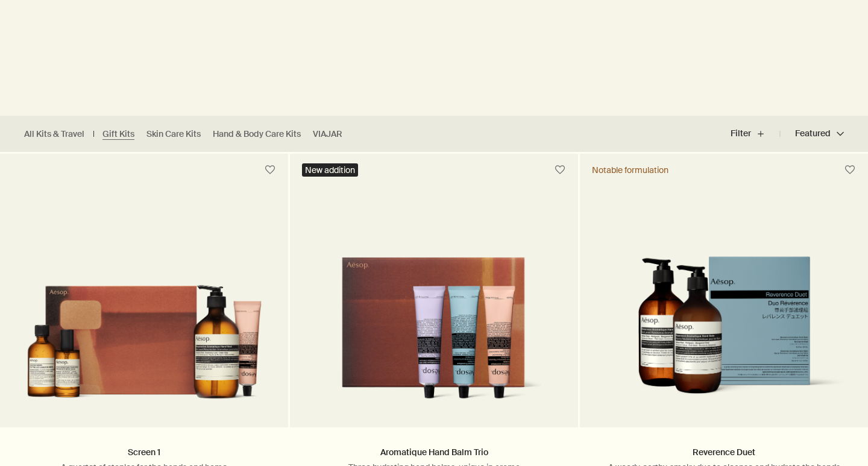 This screenshot has height=466, width=868. What do you see at coordinates (724, 453) in the screenshot?
I see `a: Reverence Duet` at bounding box center [724, 453].